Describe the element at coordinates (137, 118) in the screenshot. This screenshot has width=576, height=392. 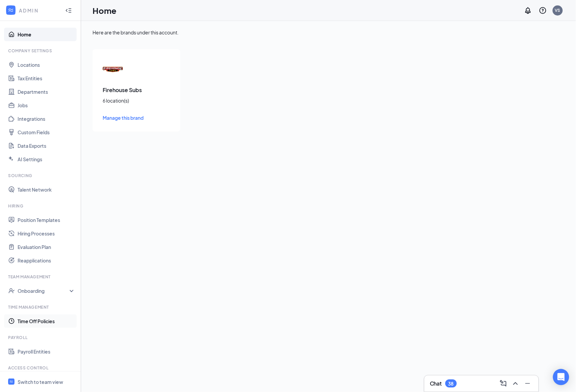
I see `a: Manage this brand` at that location.